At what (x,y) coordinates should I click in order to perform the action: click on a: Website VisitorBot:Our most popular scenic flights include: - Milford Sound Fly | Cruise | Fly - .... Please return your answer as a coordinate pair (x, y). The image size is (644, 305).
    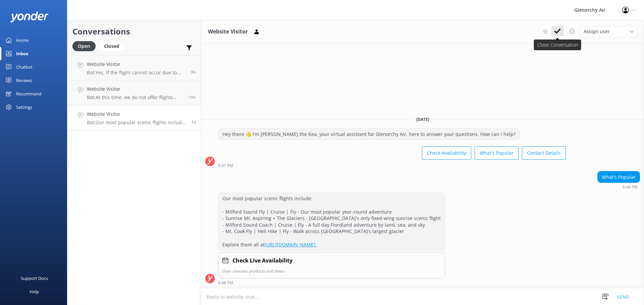
    Looking at the image, I should click on (134, 118).